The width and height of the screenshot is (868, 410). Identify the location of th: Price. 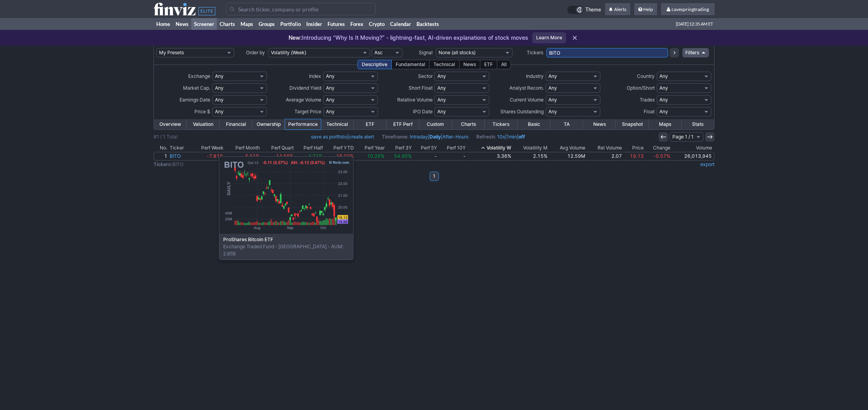
(634, 148).